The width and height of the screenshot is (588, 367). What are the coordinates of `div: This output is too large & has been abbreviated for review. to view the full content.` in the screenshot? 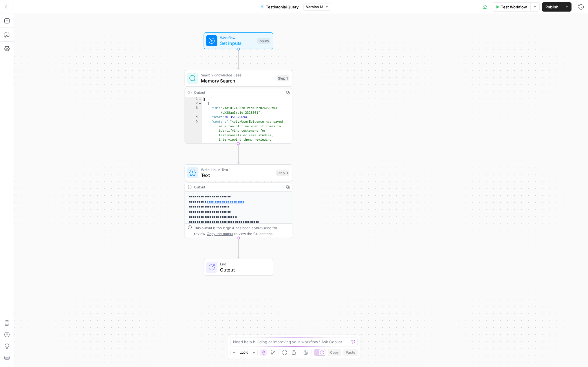 It's located at (242, 231).